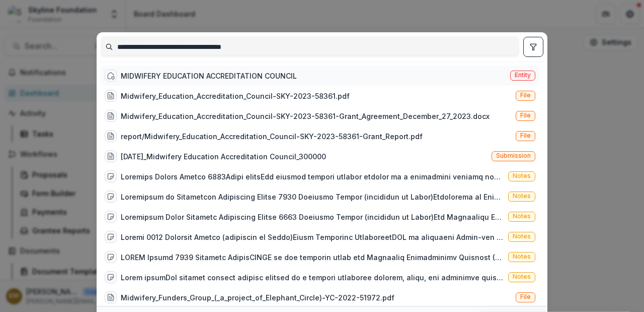 Image resolution: width=644 pixels, height=312 pixels. What do you see at coordinates (312, 237) in the screenshot?
I see `div: Loremi 0012 Dolorsit Ametco (adipiscin el Seddo)Eiusm Temporinc UtlaboreetDOL ma aliquaeni Admin-...` at bounding box center [312, 237].